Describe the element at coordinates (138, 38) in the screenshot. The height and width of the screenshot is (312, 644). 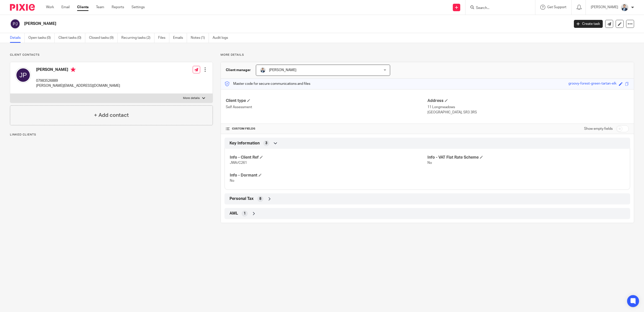
I see `a: Recurring tasks (2)` at that location.